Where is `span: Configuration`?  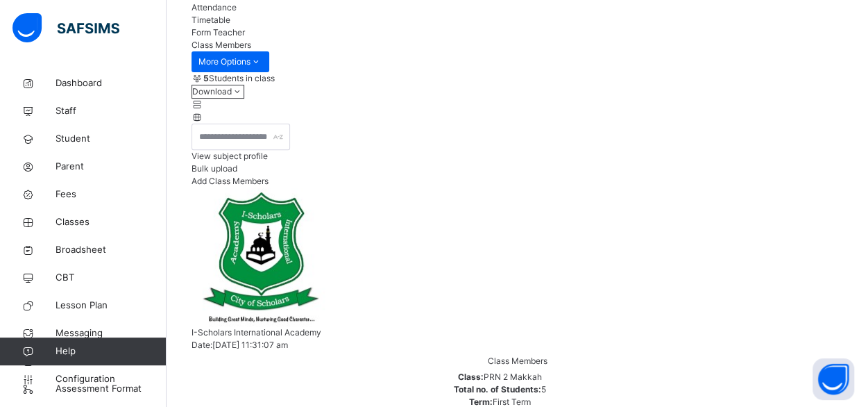 span: Configuration is located at coordinates (110, 379).